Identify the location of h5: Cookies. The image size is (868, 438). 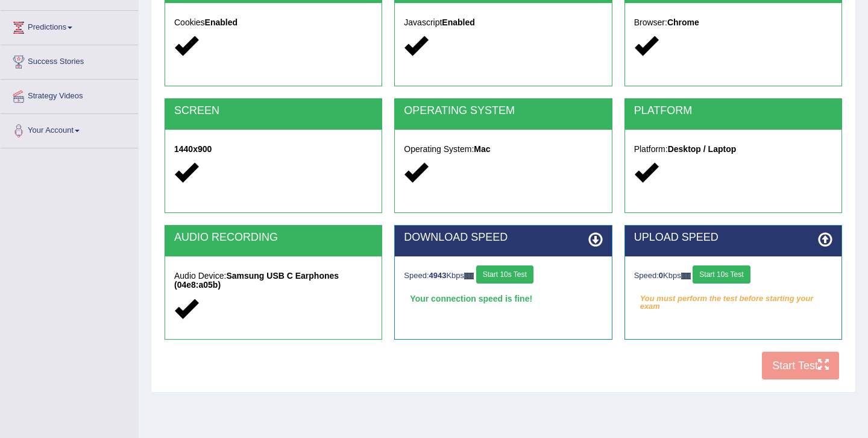
(273, 22).